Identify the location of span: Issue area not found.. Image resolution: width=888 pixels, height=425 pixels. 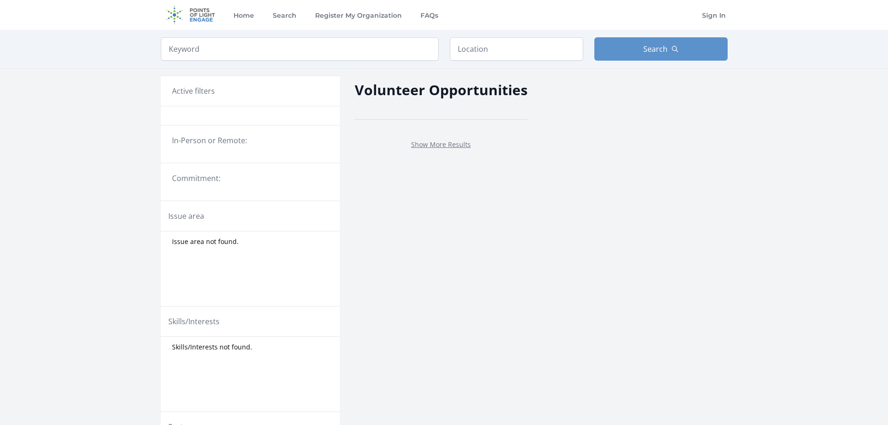
(205, 241).